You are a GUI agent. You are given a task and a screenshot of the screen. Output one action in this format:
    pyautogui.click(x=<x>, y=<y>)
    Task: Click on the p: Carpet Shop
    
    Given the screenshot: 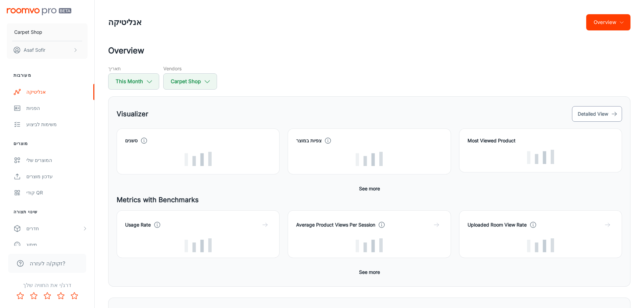 What is the action you would take?
    pyautogui.click(x=28, y=32)
    